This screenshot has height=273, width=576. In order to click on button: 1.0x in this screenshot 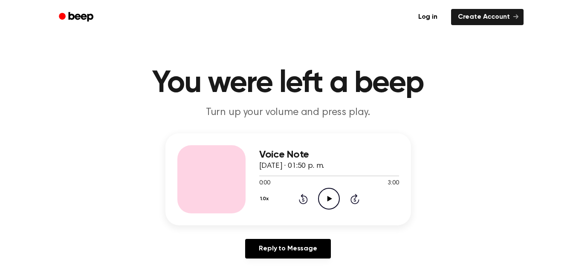, I will do `click(266, 199)`.